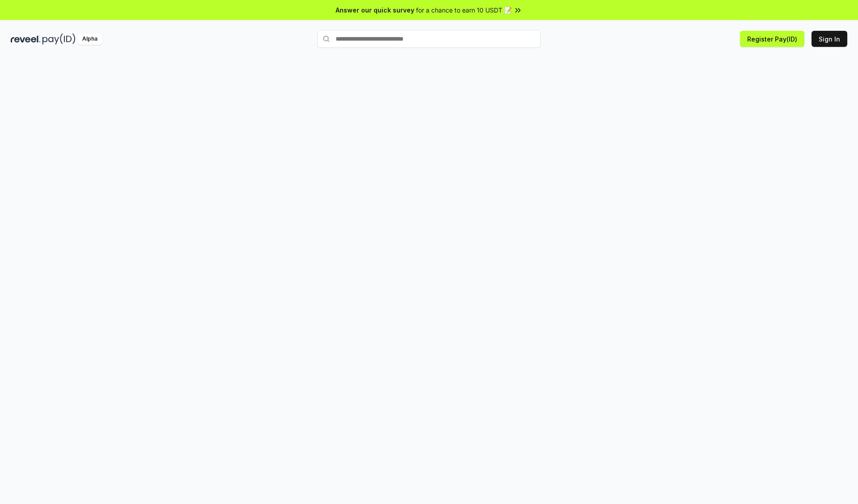 This screenshot has height=504, width=858. What do you see at coordinates (830, 39) in the screenshot?
I see `button: Sign In` at bounding box center [830, 39].